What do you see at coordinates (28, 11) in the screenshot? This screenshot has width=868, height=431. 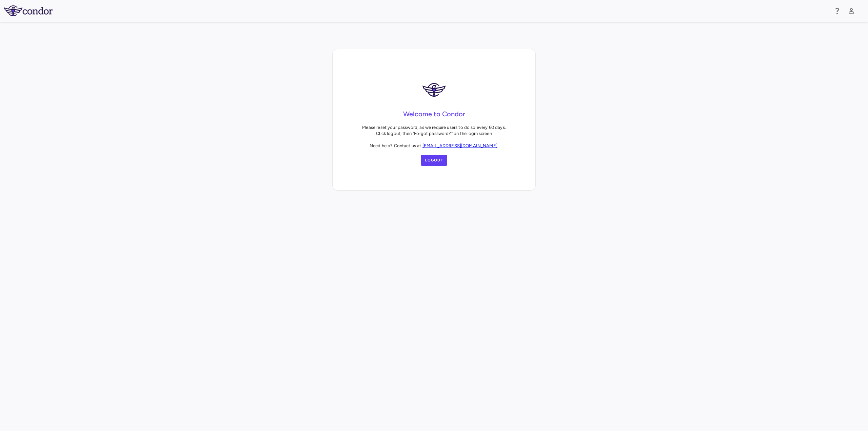 I see `img: logo-full-SnFGN8VE.png` at bounding box center [28, 11].